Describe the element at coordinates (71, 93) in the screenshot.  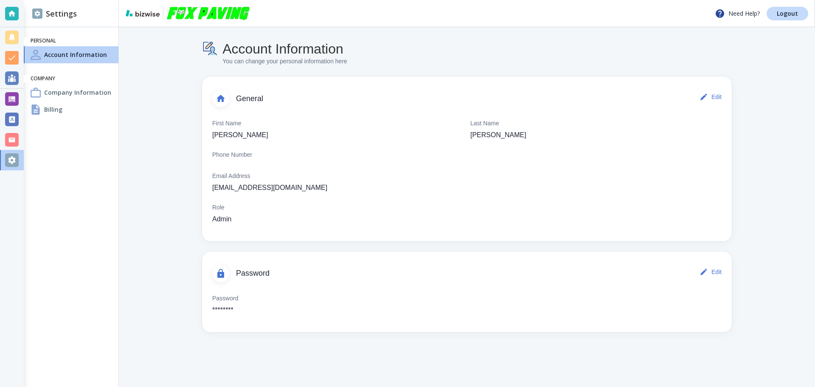
I see `a: Company InformationCompany Information` at that location.